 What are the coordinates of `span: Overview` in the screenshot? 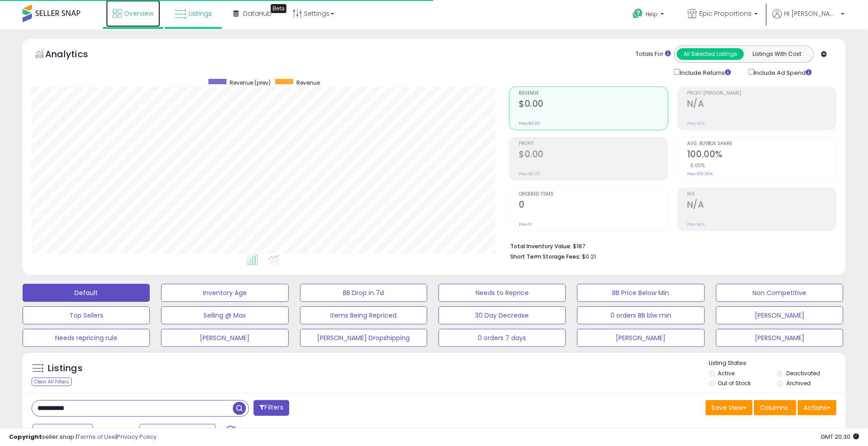 It's located at (139, 14).